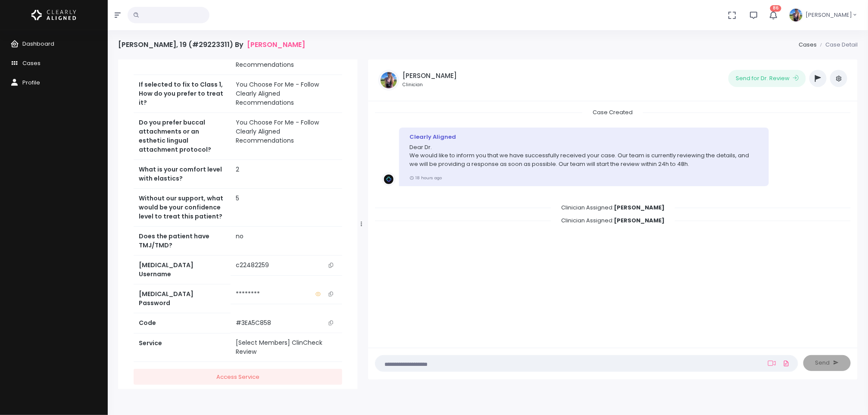  I want to click on span: Profile, so click(31, 82).